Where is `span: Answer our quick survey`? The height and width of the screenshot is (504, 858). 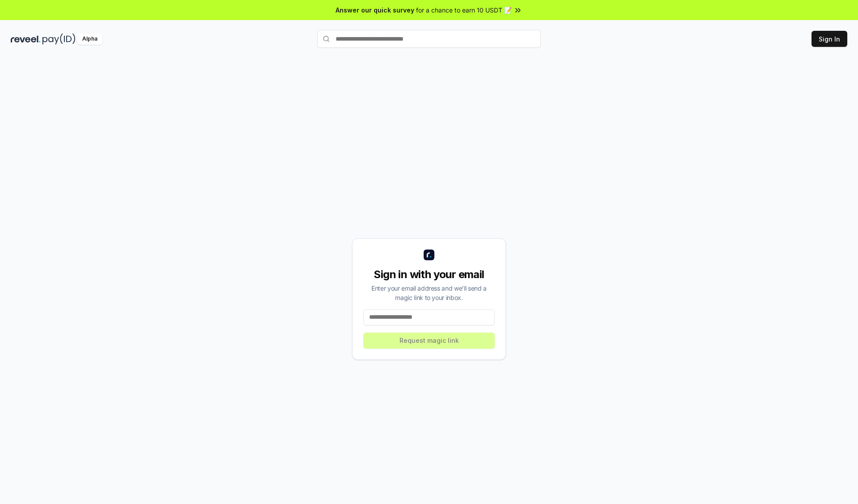 span: Answer our quick survey is located at coordinates (375, 10).